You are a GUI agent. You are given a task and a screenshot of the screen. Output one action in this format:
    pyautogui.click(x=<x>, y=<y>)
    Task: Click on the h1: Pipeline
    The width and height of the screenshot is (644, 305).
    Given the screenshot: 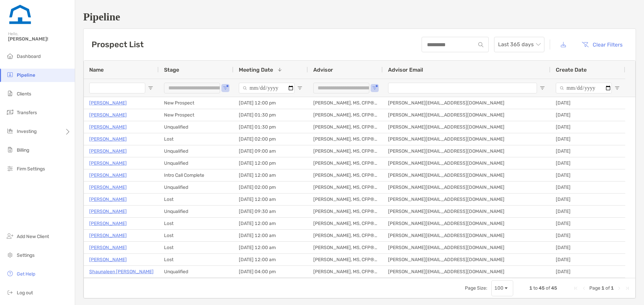 What is the action you would take?
    pyautogui.click(x=359, y=17)
    